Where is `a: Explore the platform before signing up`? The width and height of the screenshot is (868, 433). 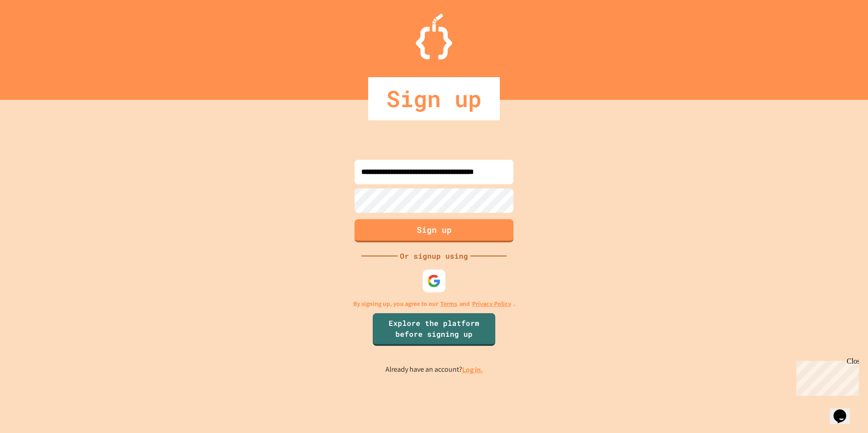
a: Explore the platform before signing up is located at coordinates (434, 330).